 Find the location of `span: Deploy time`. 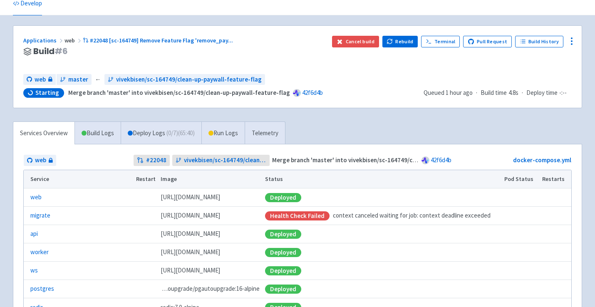

span: Deploy time is located at coordinates (542, 93).